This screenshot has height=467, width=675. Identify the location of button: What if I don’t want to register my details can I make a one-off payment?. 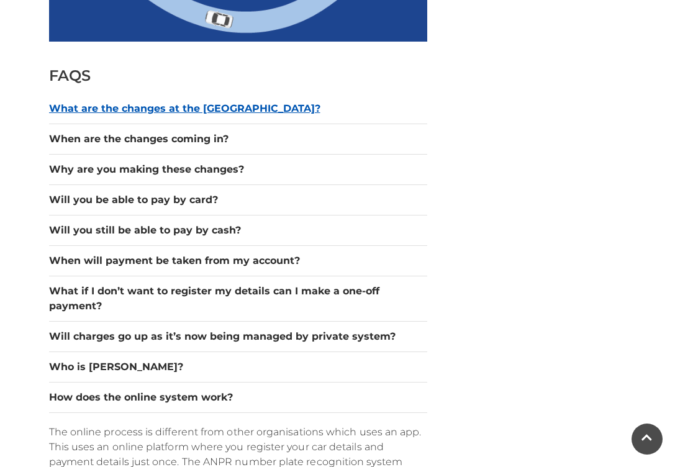
(238, 299).